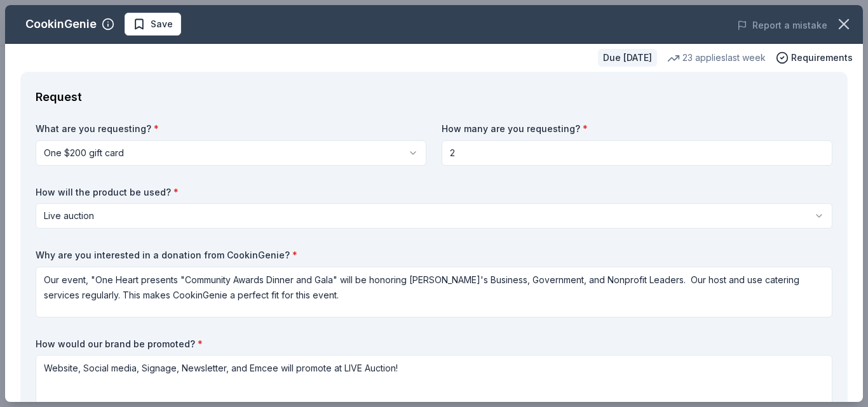 The image size is (868, 407). Describe the element at coordinates (230, 129) in the screenshot. I see `label: What are you requesting?` at that location.